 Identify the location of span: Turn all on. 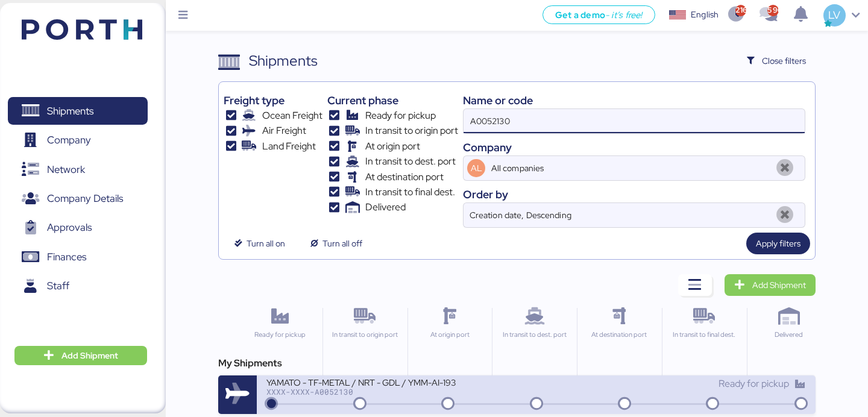
(266, 244).